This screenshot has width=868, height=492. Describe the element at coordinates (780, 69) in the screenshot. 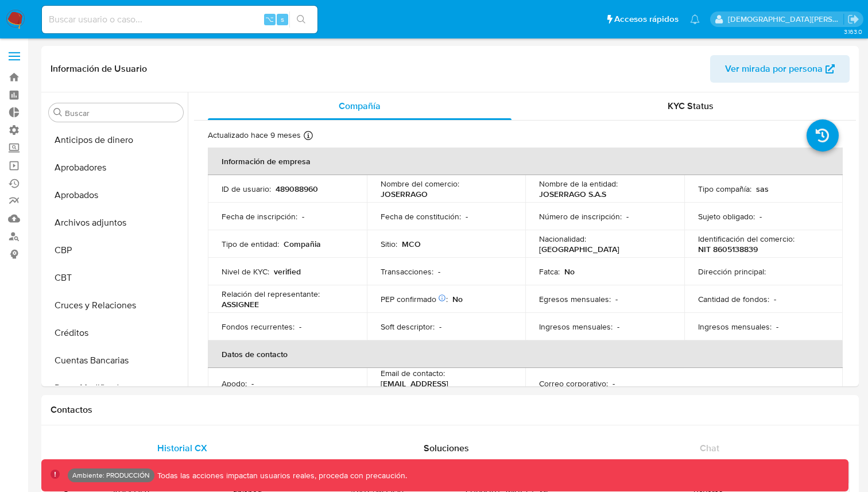

I see `button: Ver mirada por persona` at that location.